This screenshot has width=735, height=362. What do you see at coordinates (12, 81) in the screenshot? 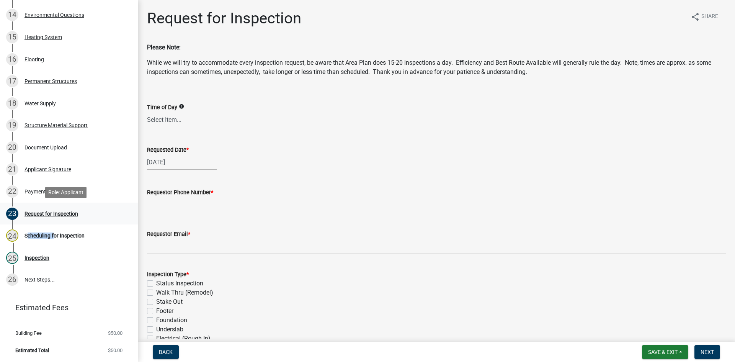
I see `div: 17` at bounding box center [12, 81].